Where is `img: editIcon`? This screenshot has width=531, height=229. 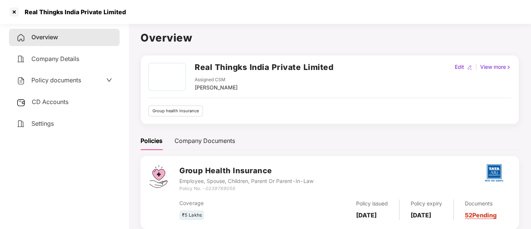
img: editIcon is located at coordinates (470, 67).